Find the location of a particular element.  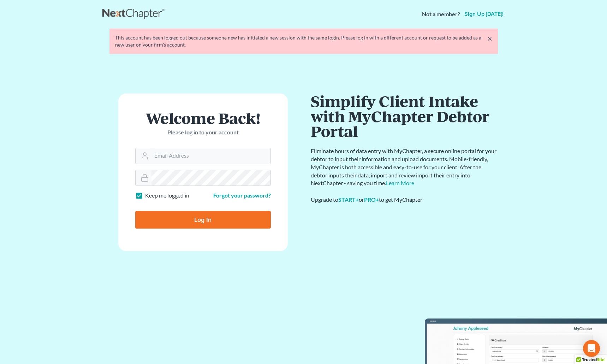

a: PRO+ is located at coordinates (372, 199).